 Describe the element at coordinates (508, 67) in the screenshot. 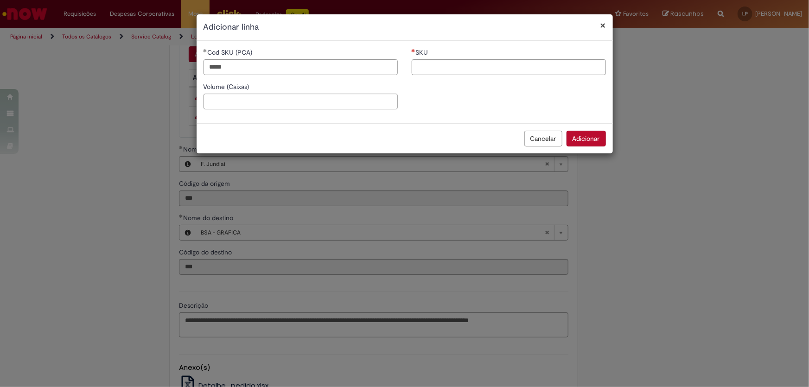

I see `input: SKU` at that location.